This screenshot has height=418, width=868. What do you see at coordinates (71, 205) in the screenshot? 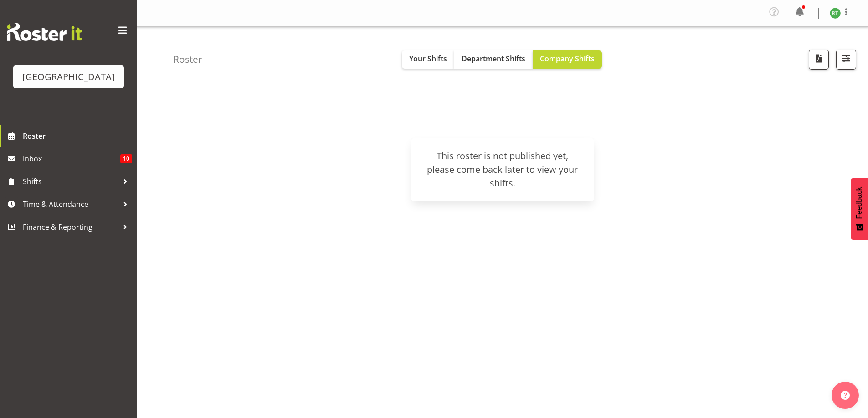
I see `span: Time & Attendance` at bounding box center [71, 205].